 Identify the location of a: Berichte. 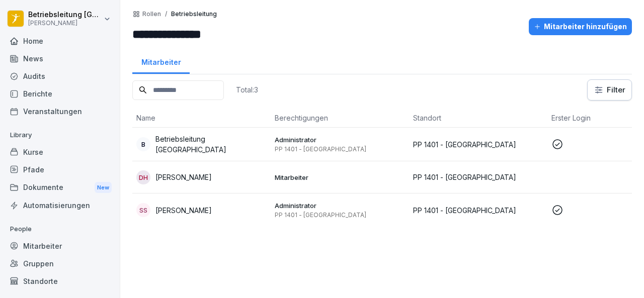
(60, 94).